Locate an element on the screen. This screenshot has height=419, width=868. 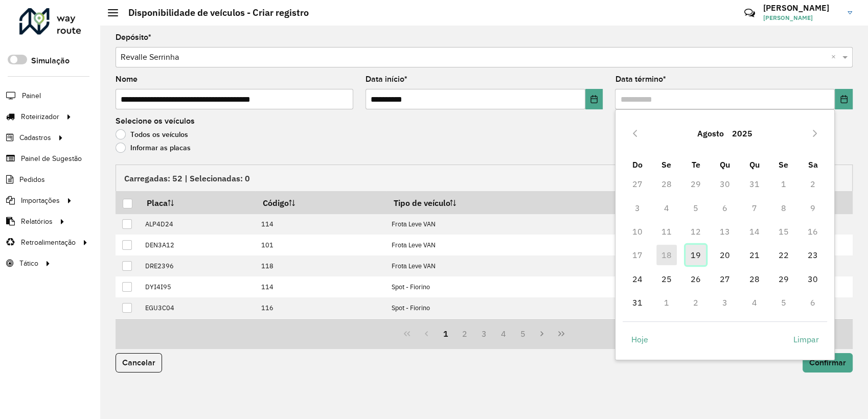
span: 25 is located at coordinates (667, 279).